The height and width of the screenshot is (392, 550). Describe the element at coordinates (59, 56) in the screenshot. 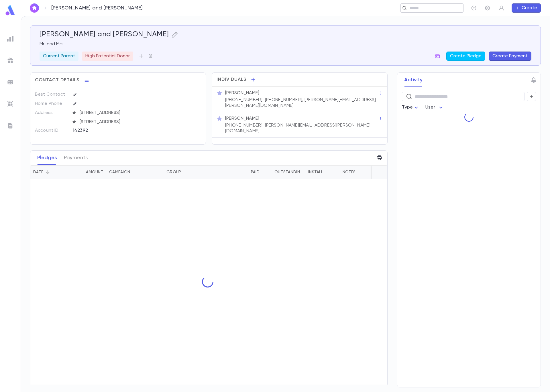

I see `p: Current Parent` at that location.